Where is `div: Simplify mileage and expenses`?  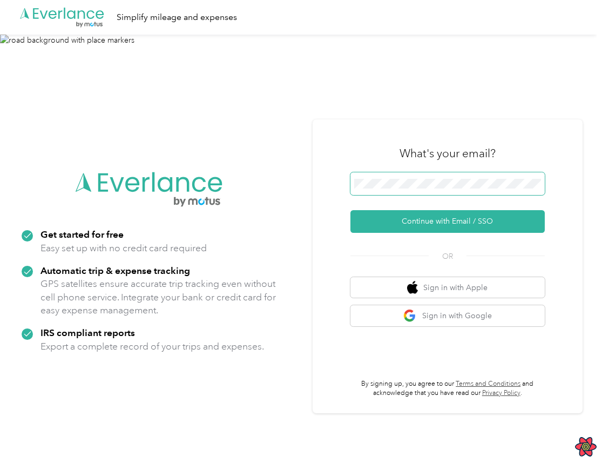
div: Simplify mileage and expenses is located at coordinates (177, 17).